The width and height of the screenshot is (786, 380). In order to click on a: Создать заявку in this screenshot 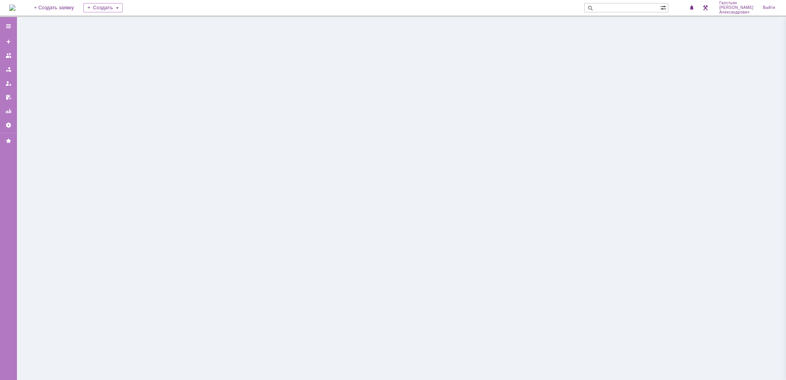, I will do `click(8, 42)`.